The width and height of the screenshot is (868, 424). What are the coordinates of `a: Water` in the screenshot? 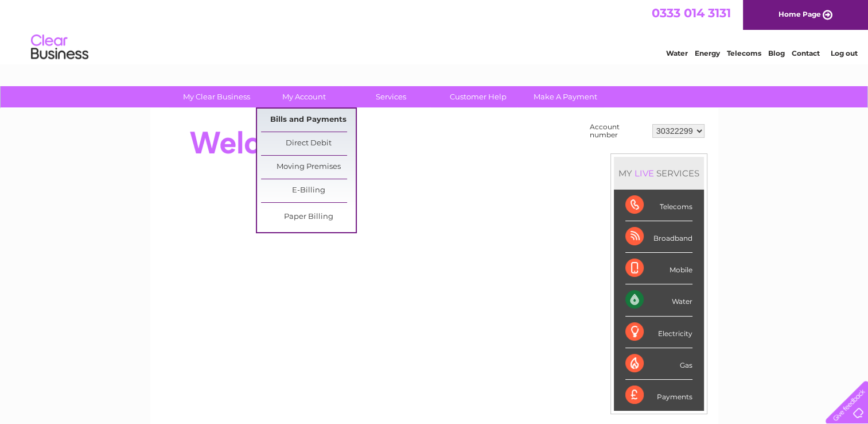 It's located at (677, 53).